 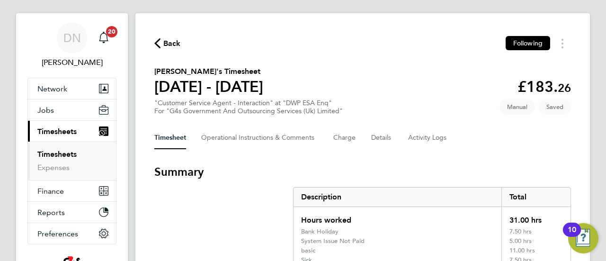 What do you see at coordinates (248, 111) in the screenshot?
I see `div: For "G4s Government And Outsourcing Services (Uk) Limited"` at bounding box center [248, 111].